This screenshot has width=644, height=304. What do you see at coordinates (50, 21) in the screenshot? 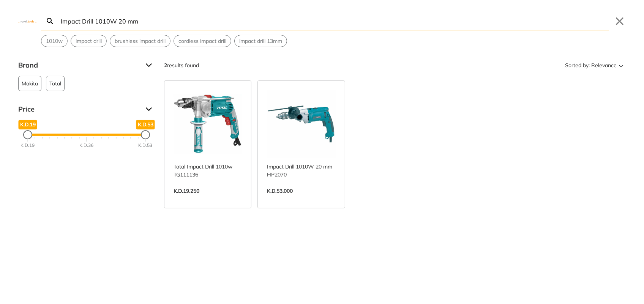
I see `svg: Search` at bounding box center [50, 21].